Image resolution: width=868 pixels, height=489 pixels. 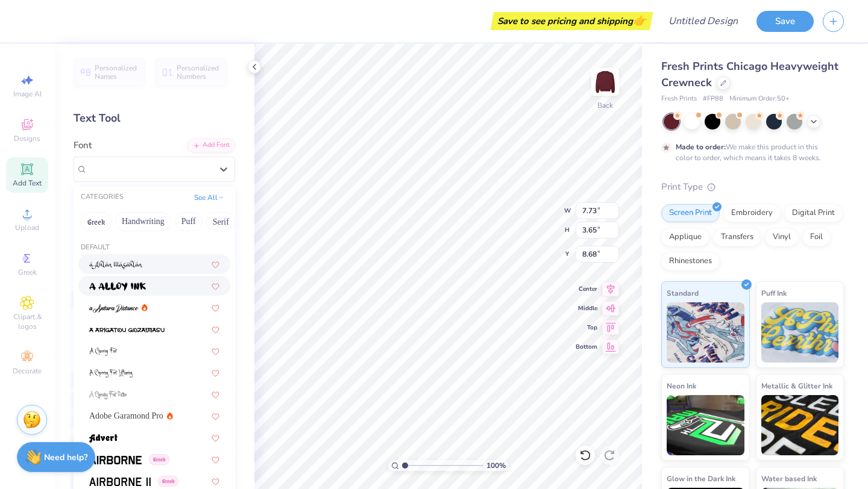 What do you see at coordinates (155, 248) in the screenshot?
I see `div: Default` at bounding box center [155, 248].